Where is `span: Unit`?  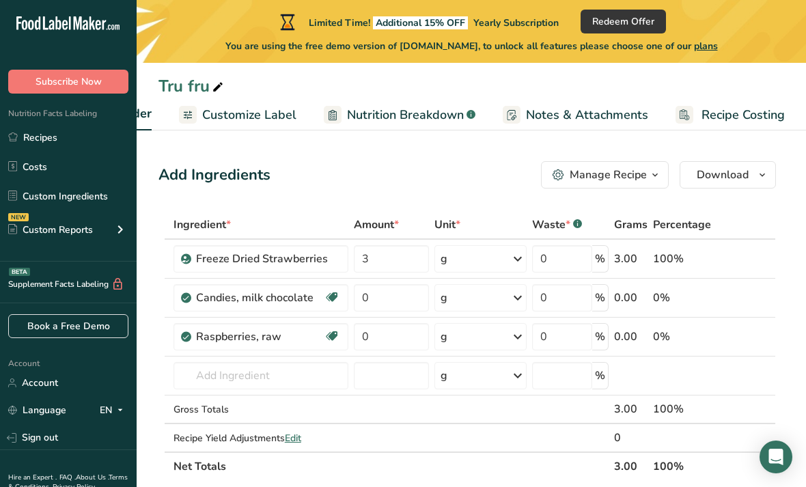
span: Unit is located at coordinates (448, 225).